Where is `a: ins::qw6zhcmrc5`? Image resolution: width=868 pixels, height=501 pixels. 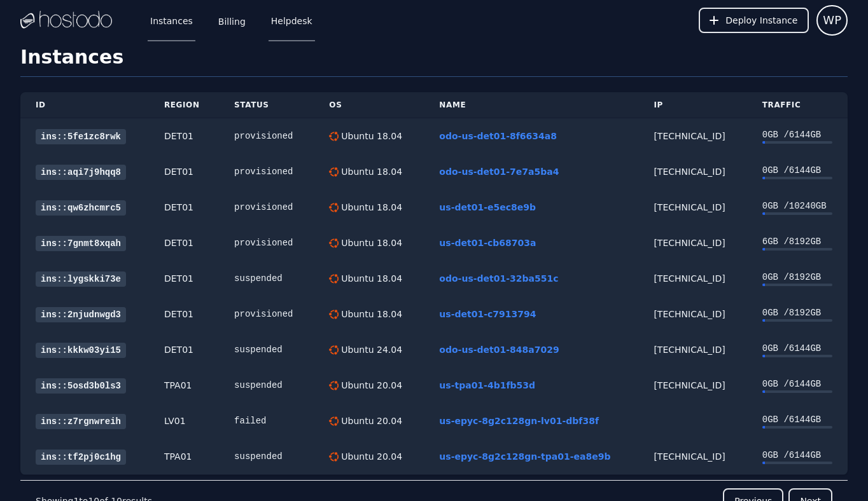 a: ins::qw6zhcmrc5 is located at coordinates (81, 208).